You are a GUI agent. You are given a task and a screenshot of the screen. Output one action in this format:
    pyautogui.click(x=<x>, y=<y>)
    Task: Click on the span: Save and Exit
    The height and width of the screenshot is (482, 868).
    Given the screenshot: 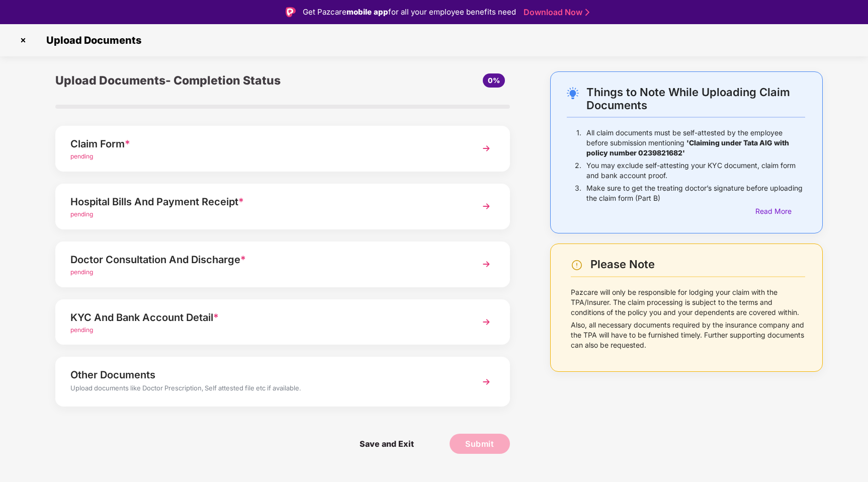 What is the action you would take?
    pyautogui.click(x=387, y=444)
    